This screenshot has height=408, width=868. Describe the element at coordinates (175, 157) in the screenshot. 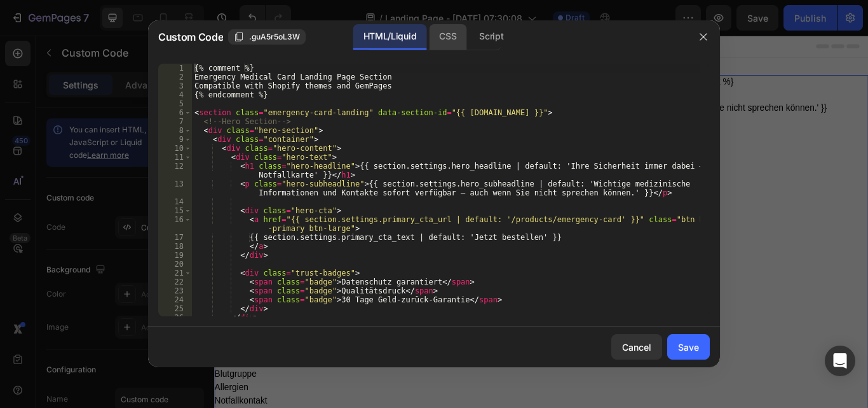

I see `div: 11` at that location.